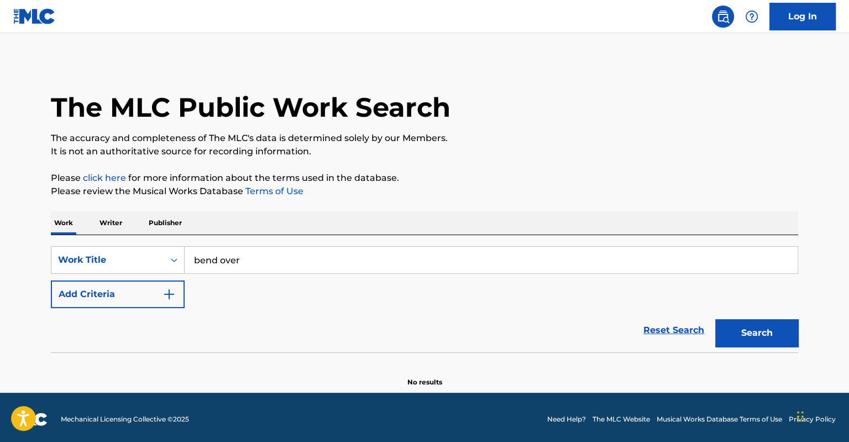  Describe the element at coordinates (723, 17) in the screenshot. I see `a: Public Search` at that location.